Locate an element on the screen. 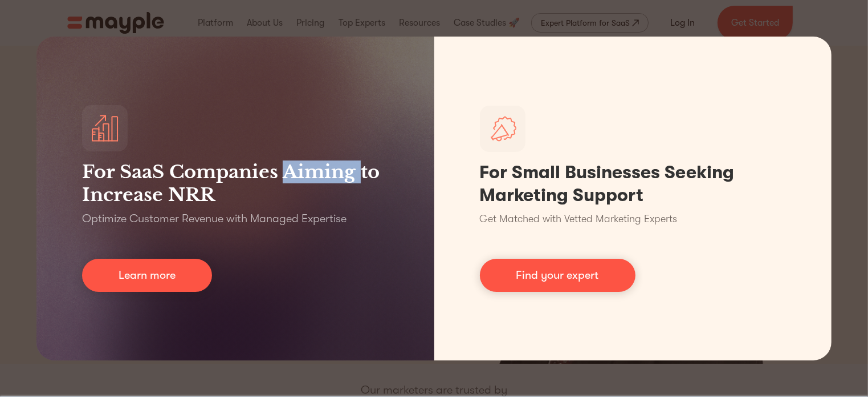 The height and width of the screenshot is (397, 868). h1: For Small Businesses Seeking Marketing Support is located at coordinates (634, 184).